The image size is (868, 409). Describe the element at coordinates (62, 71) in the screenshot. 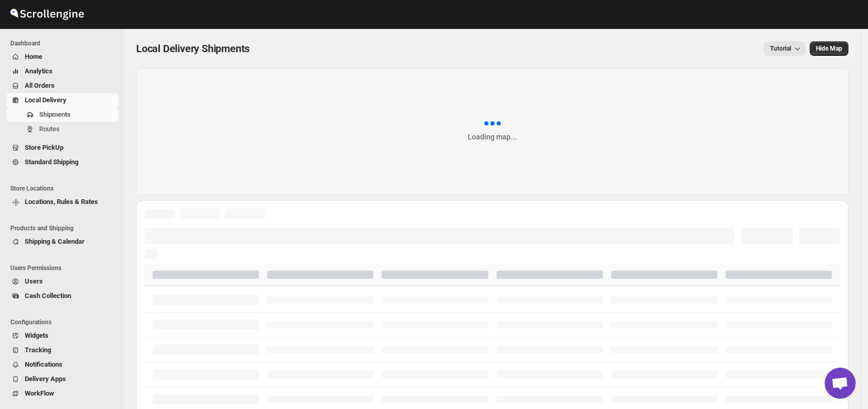

I see `button: Analytics` at that location.